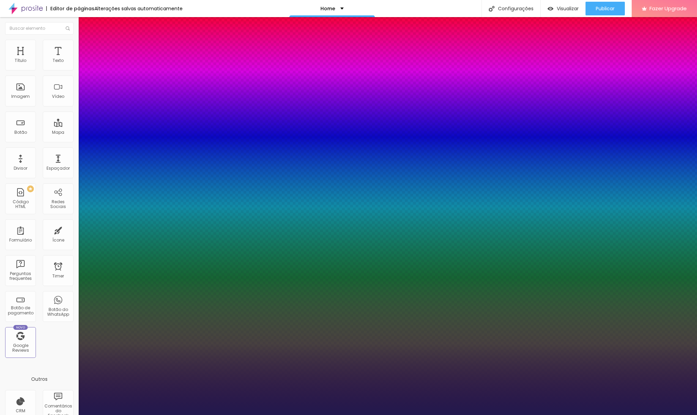 The width and height of the screenshot is (697, 415). What do you see at coordinates (21, 240) in the screenshot?
I see `div: Formulário` at bounding box center [21, 240].